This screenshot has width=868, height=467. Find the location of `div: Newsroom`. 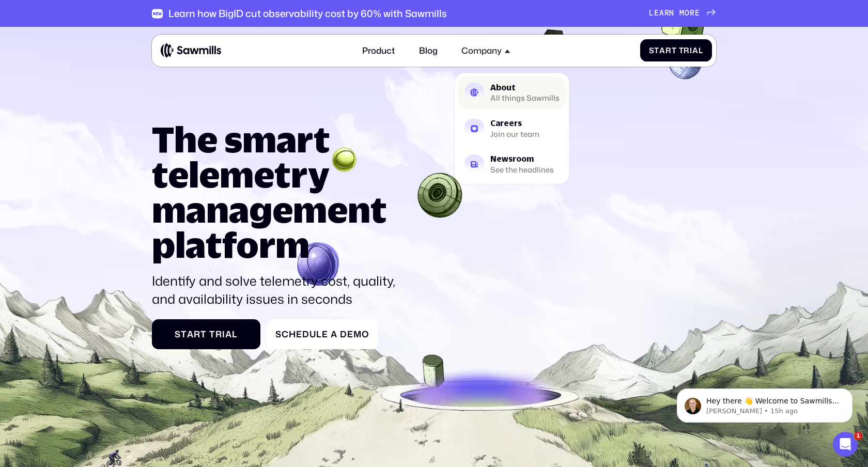

div: Newsroom is located at coordinates (522, 160).